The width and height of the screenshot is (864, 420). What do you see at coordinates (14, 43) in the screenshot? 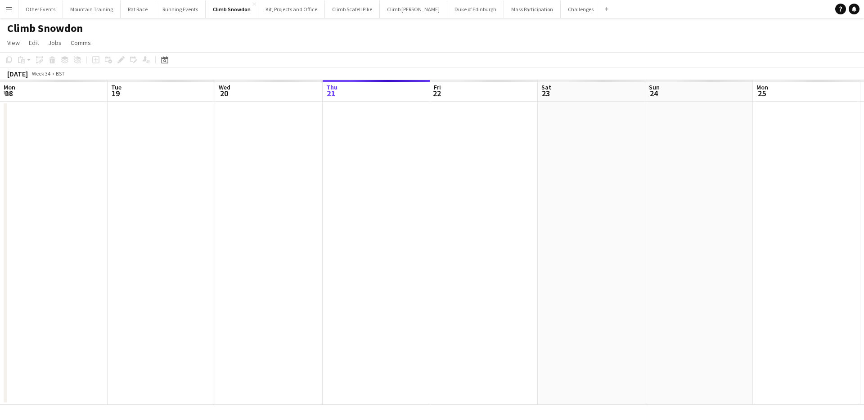
I see `a: View` at bounding box center [14, 43].